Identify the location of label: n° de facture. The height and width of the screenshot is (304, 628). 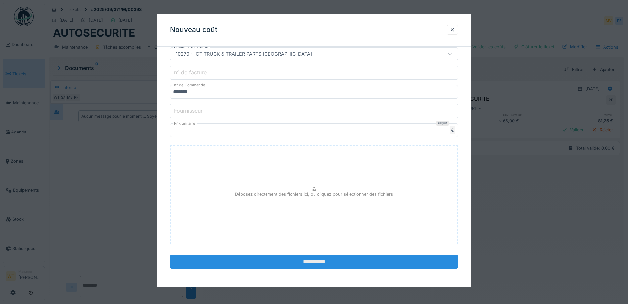
(190, 73).